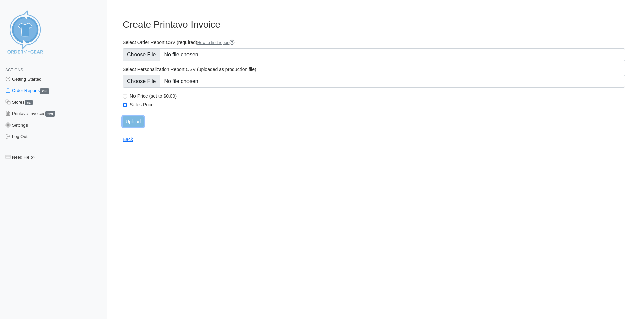 Image resolution: width=644 pixels, height=319 pixels. I want to click on label: No Price (set to $0.00), so click(377, 96).